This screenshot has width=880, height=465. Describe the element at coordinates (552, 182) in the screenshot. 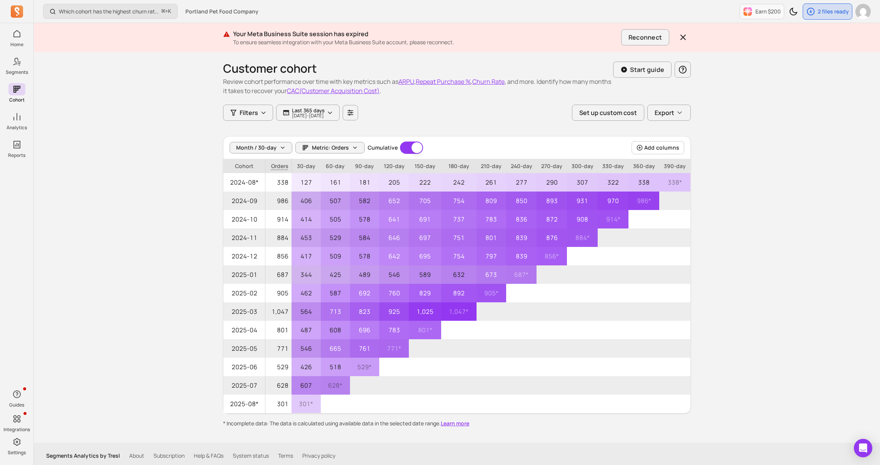

I see `p: 290` at that location.